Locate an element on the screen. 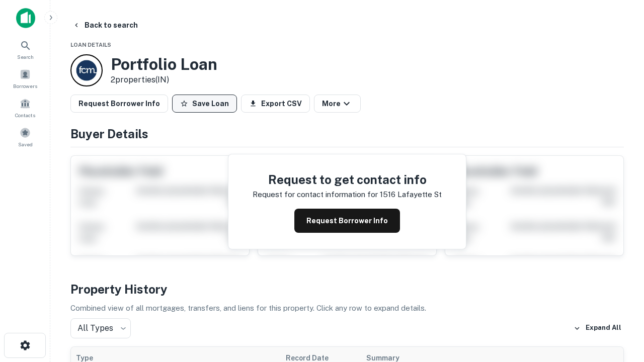  span: Saved is located at coordinates (25, 144).